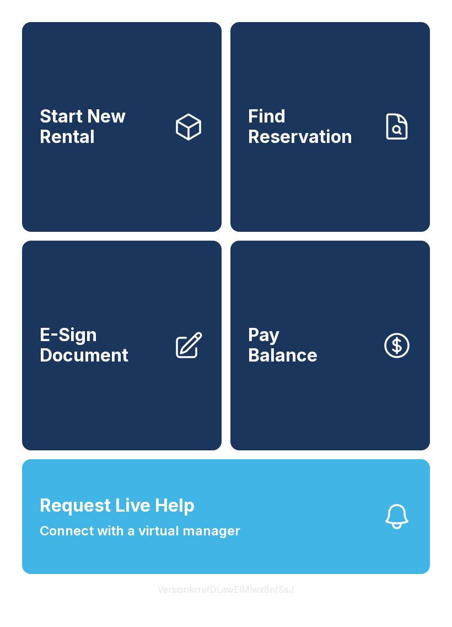  Describe the element at coordinates (140, 531) in the screenshot. I see `span: Connect with a virtual manager` at that location.